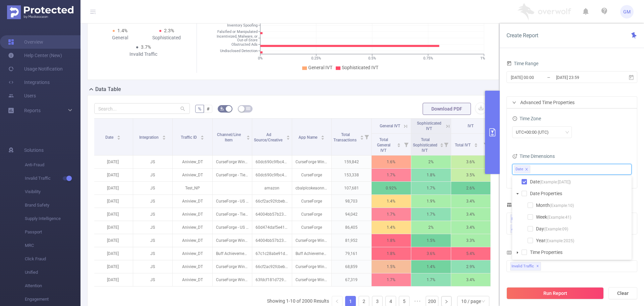 This screenshot has width=644, height=306. I want to click on span: Time Range, so click(522, 63).